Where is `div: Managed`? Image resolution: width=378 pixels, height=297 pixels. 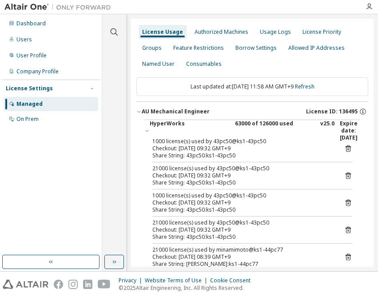
div: Managed is located at coordinates (29, 104).